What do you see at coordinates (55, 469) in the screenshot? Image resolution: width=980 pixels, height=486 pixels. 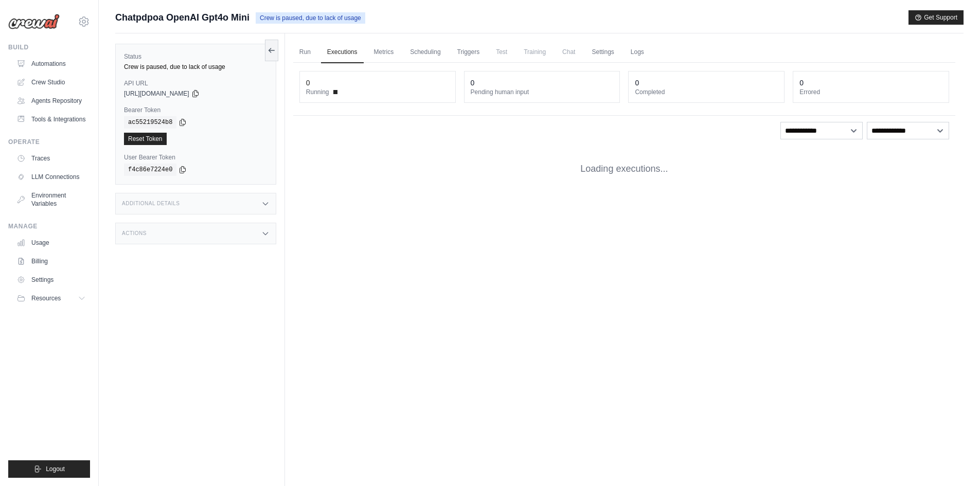 I see `span: Logout` at bounding box center [55, 469].